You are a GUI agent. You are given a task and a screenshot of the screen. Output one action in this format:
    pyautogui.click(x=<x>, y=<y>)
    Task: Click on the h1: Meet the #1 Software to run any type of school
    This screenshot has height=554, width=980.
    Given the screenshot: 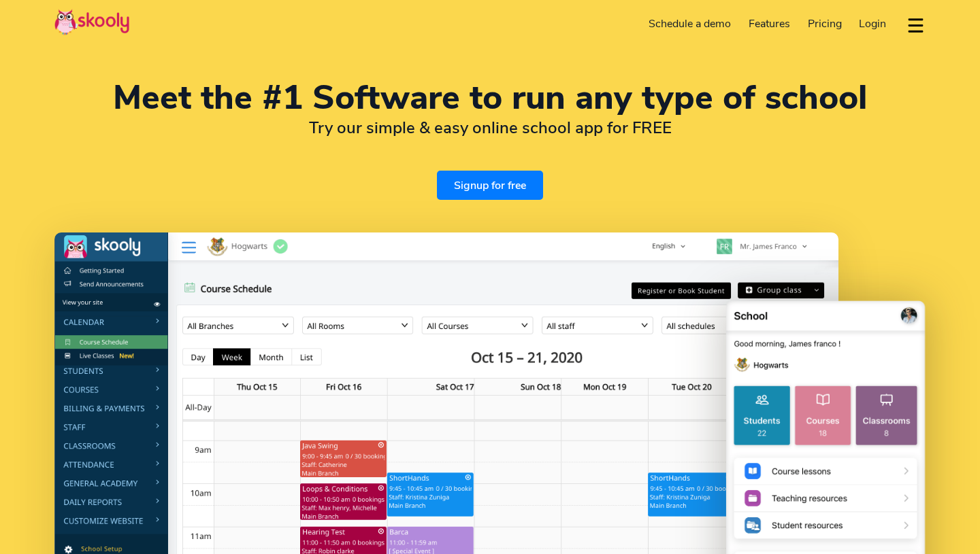 What is the action you would take?
    pyautogui.click(x=490, y=98)
    